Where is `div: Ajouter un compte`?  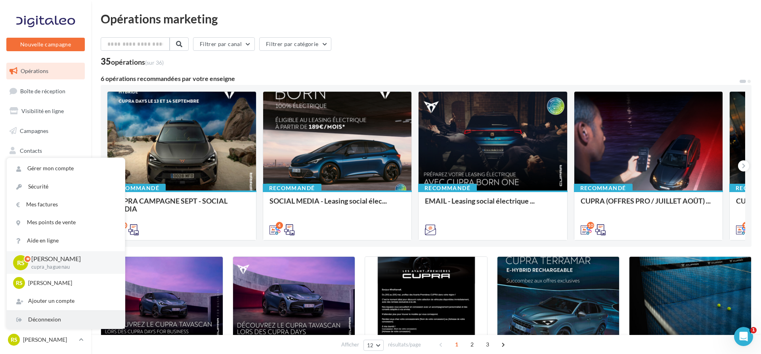
div: Ajouter un compte is located at coordinates (66, 300).